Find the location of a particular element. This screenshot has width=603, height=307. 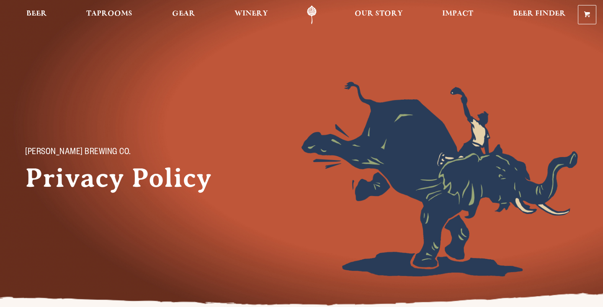

span: Impact is located at coordinates (458, 14).